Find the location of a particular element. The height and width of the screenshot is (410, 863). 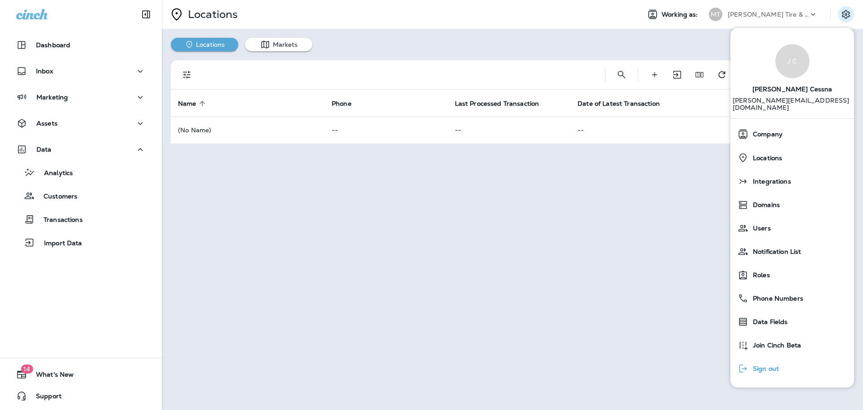

span: Roles is located at coordinates (759, 275).